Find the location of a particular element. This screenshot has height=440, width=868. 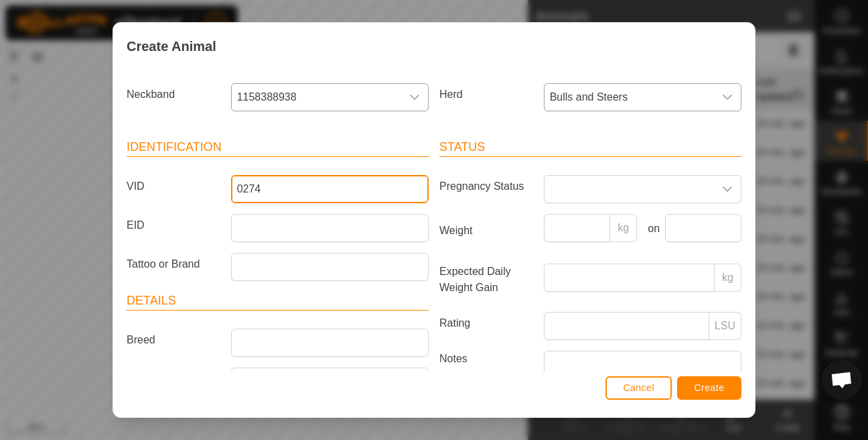

label: VID is located at coordinates (173, 186).